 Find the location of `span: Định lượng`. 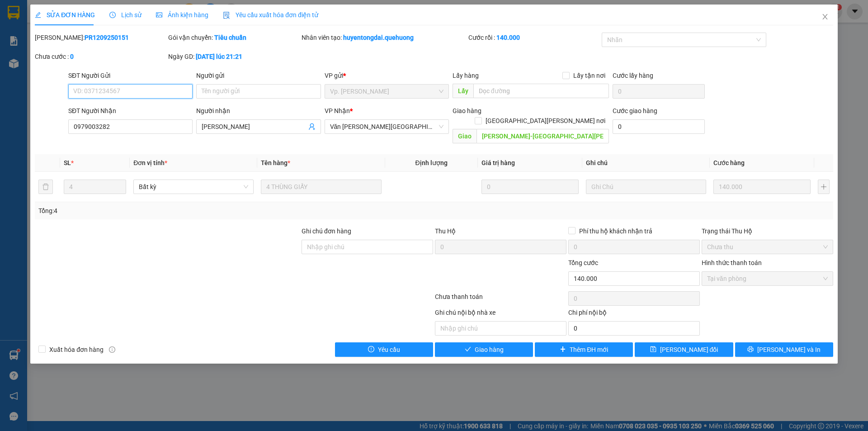

span: Định lượng is located at coordinates (431, 163).